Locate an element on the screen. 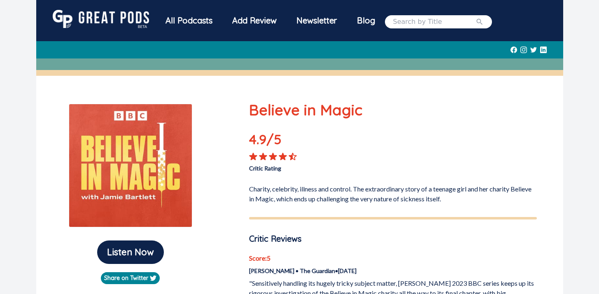 This screenshot has width=599, height=294. div: Add Review is located at coordinates (254, 21).